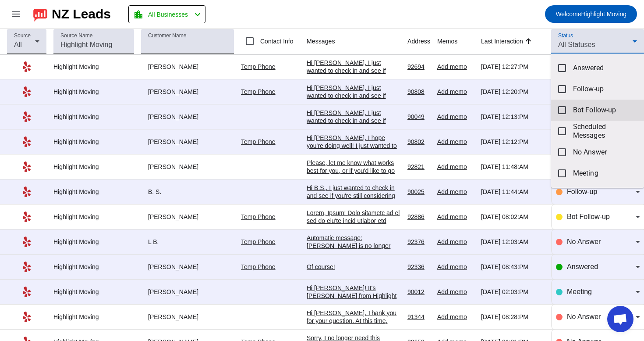 The width and height of the screenshot is (644, 341). Describe the element at coordinates (605, 110) in the screenshot. I see `span: Bot Follow-up` at that location.